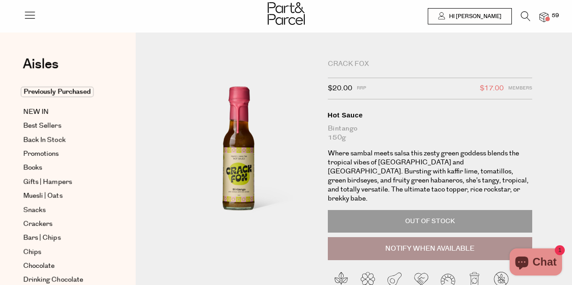 Image resolution: width=572 pixels, height=285 pixels. Describe the element at coordinates (64, 252) in the screenshot. I see `a: Chips` at that location.